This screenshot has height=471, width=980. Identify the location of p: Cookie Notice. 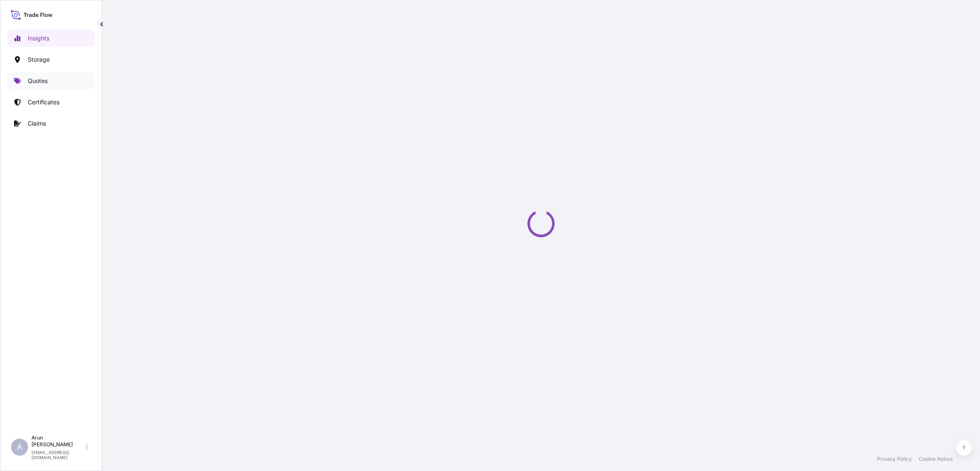
(936, 459).